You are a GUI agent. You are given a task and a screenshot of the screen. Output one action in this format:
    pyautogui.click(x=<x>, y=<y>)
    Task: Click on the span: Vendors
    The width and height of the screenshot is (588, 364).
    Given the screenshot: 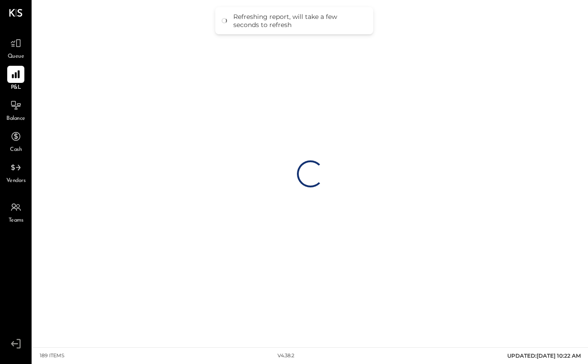 What is the action you would take?
    pyautogui.click(x=16, y=181)
    